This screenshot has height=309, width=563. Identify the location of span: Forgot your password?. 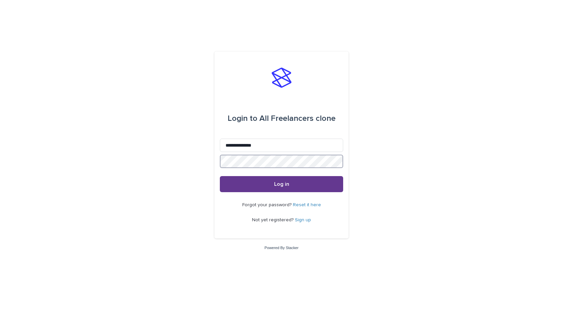
(267, 205).